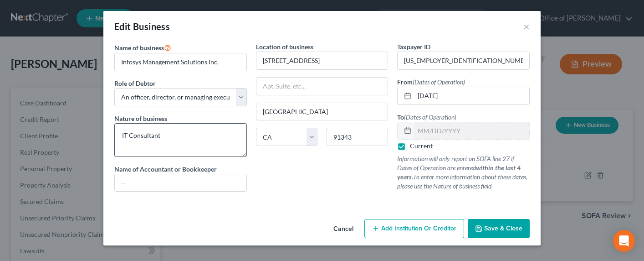 The height and width of the screenshot is (261, 644). Describe the element at coordinates (624, 241) in the screenshot. I see `div: Open Intercom Messenger` at that location.